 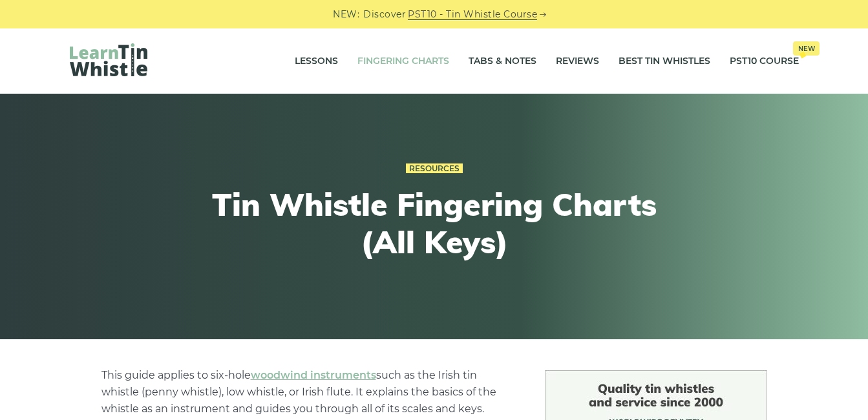 I want to click on a: woodwind instruments, so click(x=314, y=375).